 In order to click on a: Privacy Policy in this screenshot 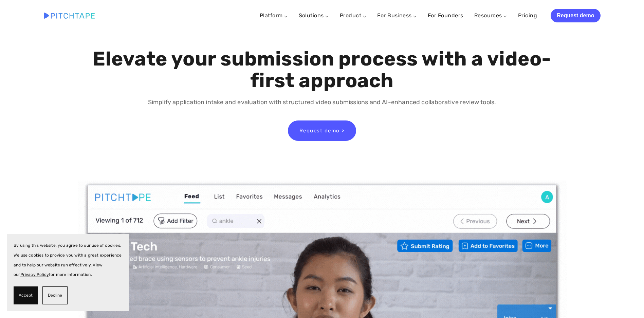, I will do `click(35, 275)`.